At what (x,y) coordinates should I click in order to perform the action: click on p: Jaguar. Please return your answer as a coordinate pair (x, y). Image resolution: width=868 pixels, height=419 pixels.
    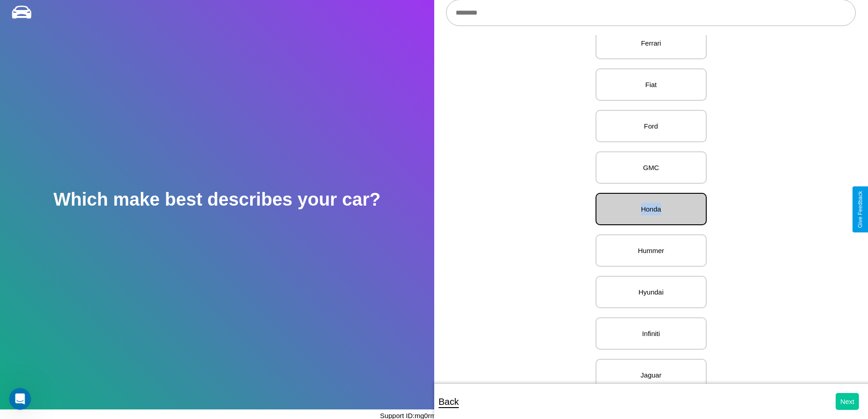
    Looking at the image, I should click on (651, 375).